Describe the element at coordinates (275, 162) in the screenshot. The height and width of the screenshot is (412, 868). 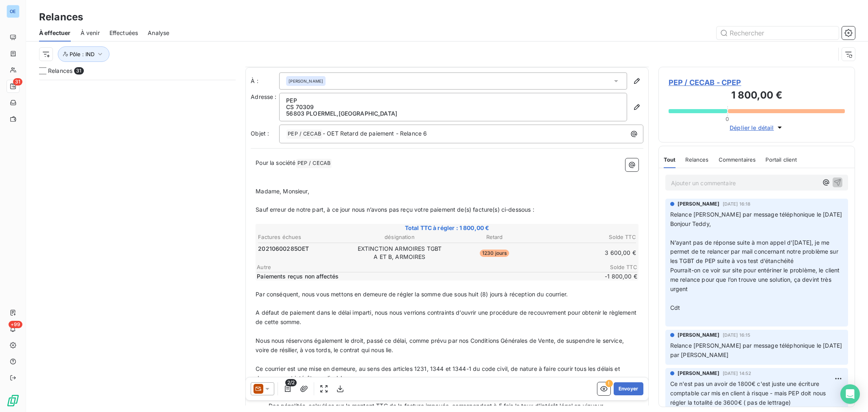
I see `span: Pour la société` at that location.